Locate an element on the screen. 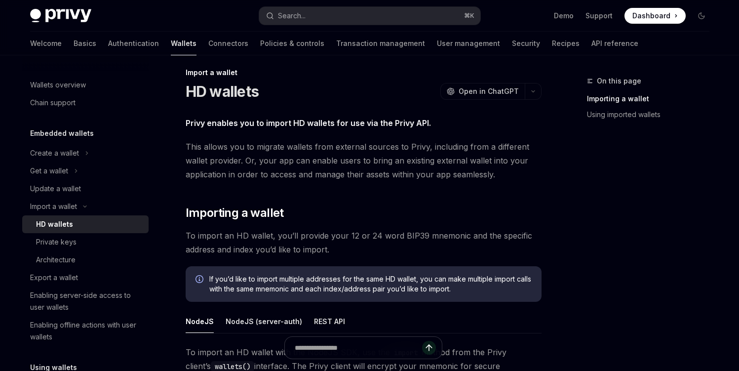  button: NodeJS is located at coordinates (199, 321).